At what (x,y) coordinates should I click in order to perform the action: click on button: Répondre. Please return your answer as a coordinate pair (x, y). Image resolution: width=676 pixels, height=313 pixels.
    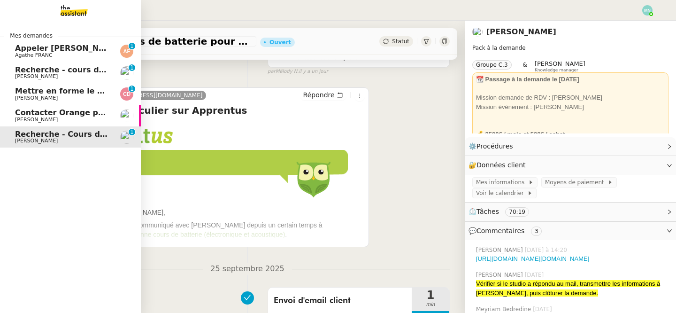
    Looking at the image, I should click on (323, 95).